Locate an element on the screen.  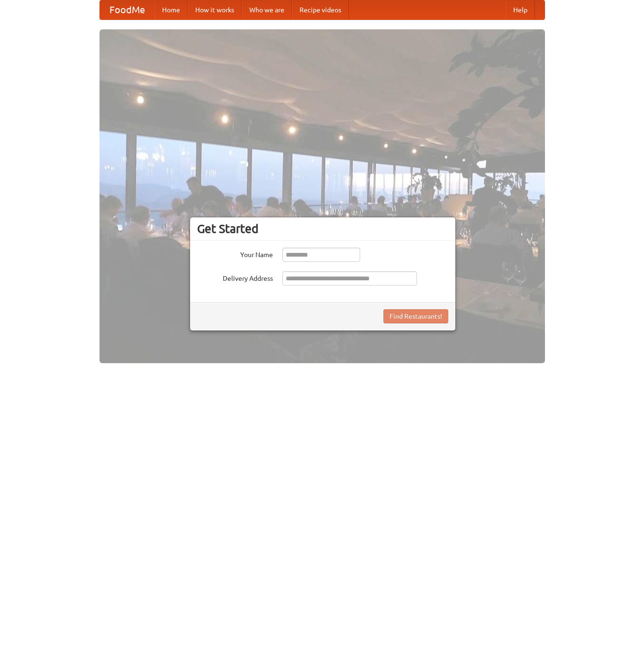
a: Recipe videos is located at coordinates (321, 10).